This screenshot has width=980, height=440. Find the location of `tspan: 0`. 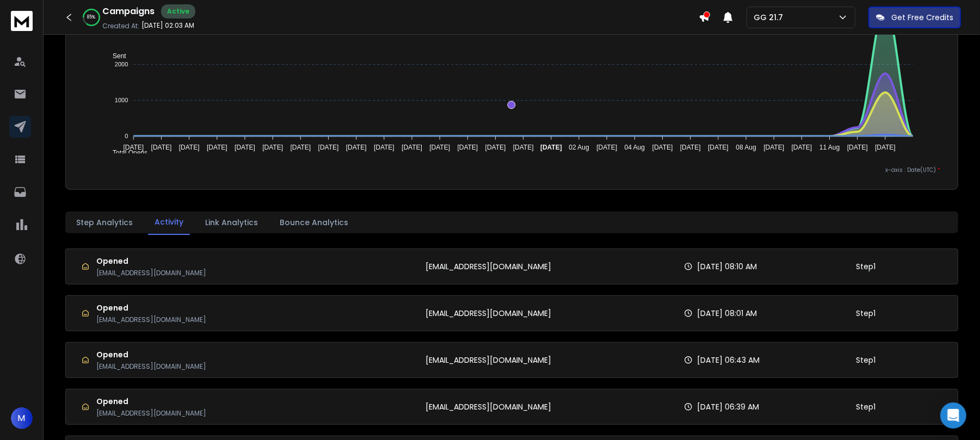

tspan: 0 is located at coordinates (127, 136).